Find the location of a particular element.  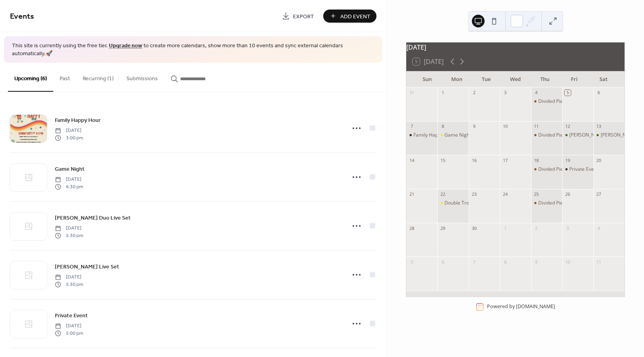

span: 5:00 pm is located at coordinates (69, 333).